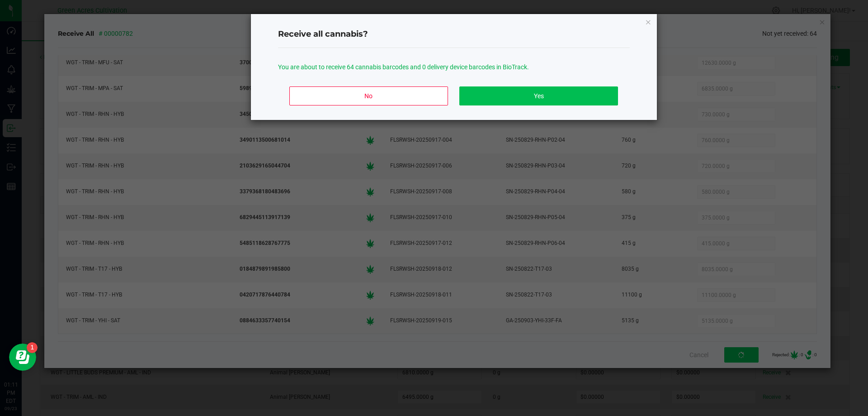 The width and height of the screenshot is (868, 416). Describe the element at coordinates (5, 5) in the screenshot. I see `span: 1` at that location.